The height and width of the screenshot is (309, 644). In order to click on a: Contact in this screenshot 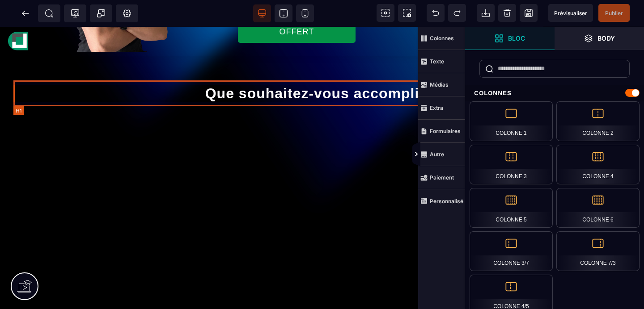, I will do `click(621, 15)`.